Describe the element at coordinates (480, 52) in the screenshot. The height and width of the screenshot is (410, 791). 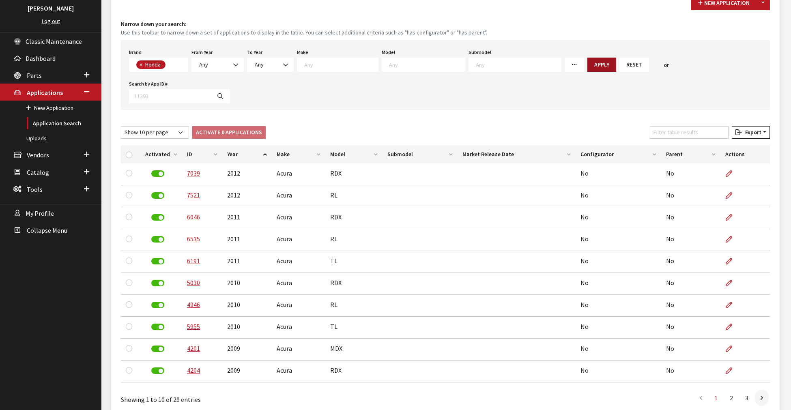
I see `label: Submodel` at that location.